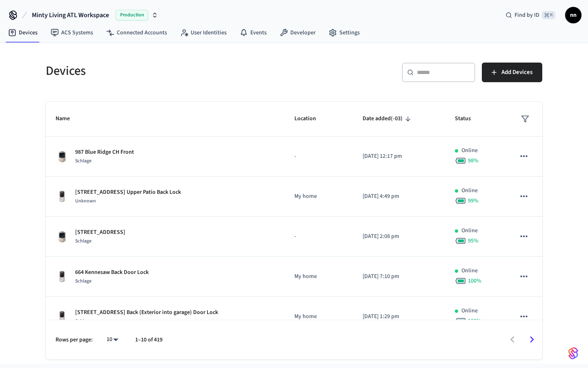  I want to click on a: ACS Systems, so click(71, 32).